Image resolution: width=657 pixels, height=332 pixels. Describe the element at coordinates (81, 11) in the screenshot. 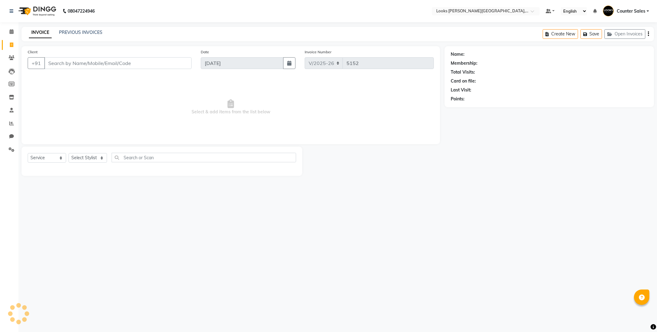

I see `b: 08047224946` at that location.